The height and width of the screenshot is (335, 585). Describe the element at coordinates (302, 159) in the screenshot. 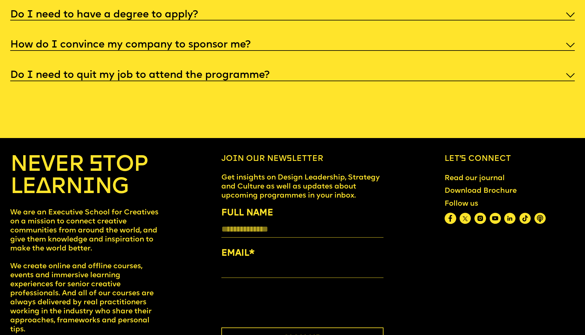

I see `h6: Join our newsletter` at that location.